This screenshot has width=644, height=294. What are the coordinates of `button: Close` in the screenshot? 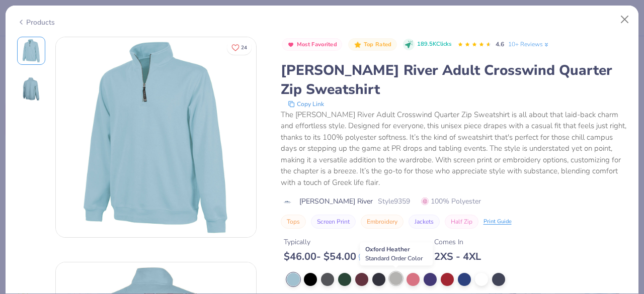 It's located at (625, 20).